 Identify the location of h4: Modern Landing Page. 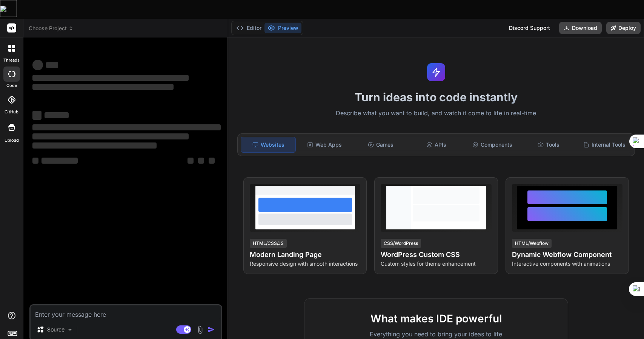
(305, 255).